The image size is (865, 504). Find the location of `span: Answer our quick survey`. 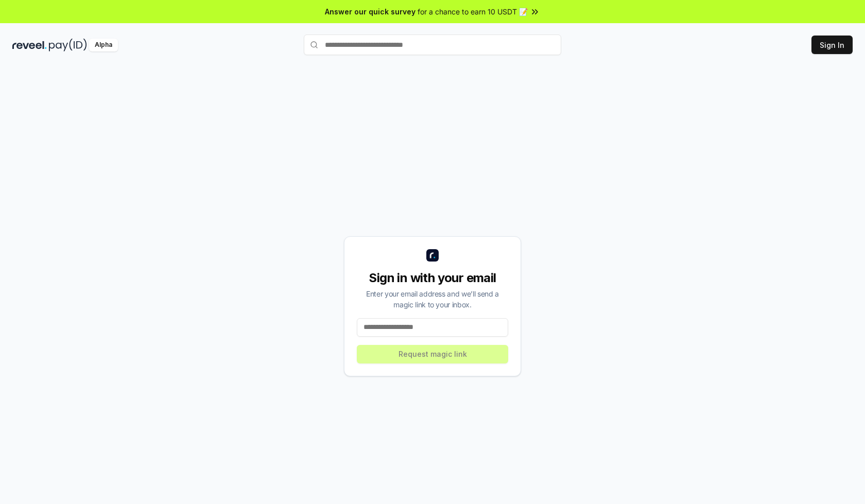

span: Answer our quick survey is located at coordinates (371, 11).